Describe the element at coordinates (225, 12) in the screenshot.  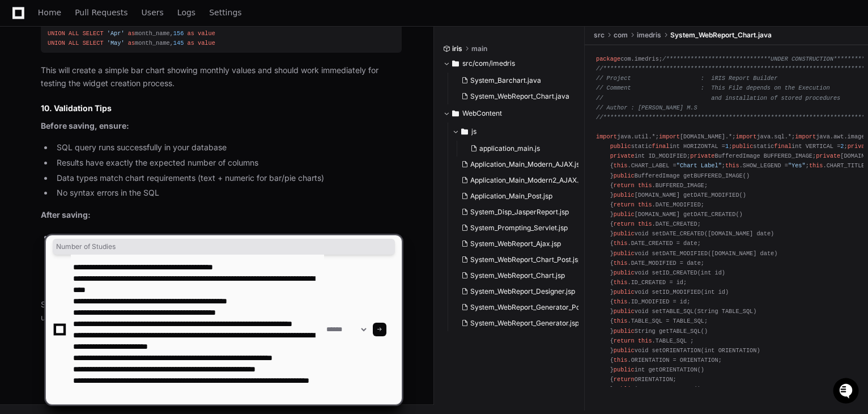
I see `span: Settings` at that location.